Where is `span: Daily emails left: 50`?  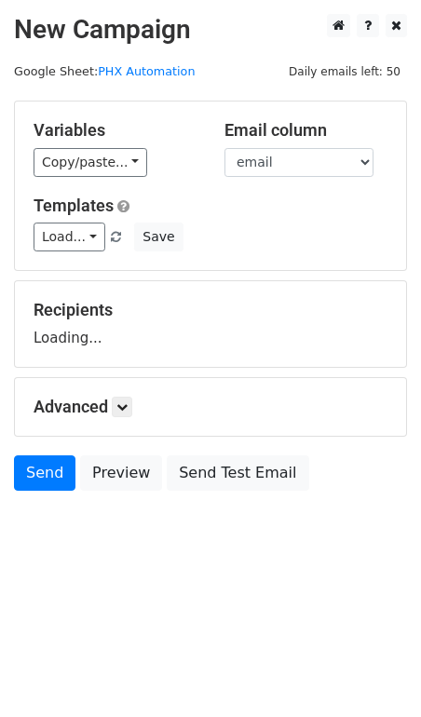
span: Daily emails left: 50 is located at coordinates (344, 72).